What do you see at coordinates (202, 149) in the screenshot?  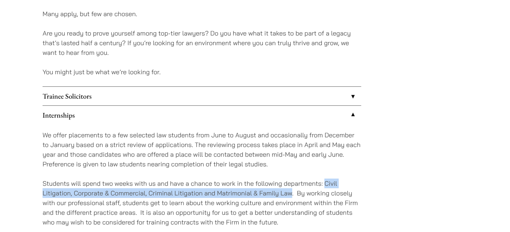 I see `p: We offer placements to a few selected law students from June to August and occasionally from Dece...` at bounding box center [202, 149].